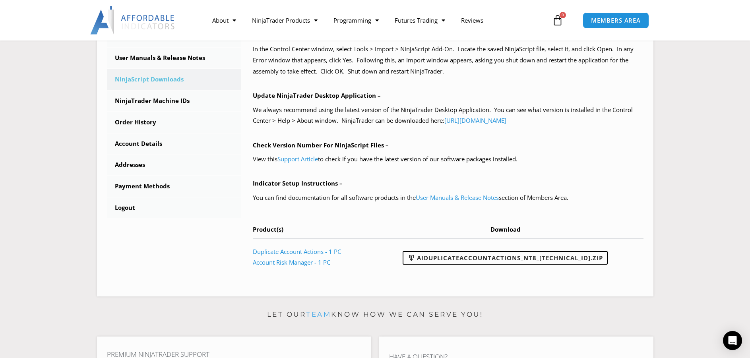  I want to click on p: In the Control Center window, select Tools > Import > NinjaScript Add-On. Locate the saved NinjaS..., so click(448, 60).